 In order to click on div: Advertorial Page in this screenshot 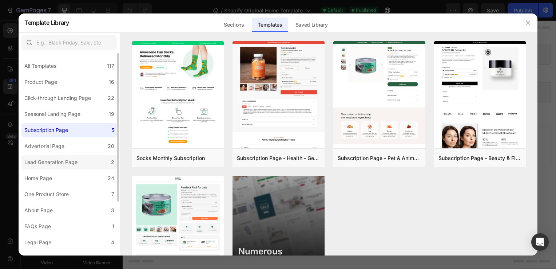, I will do `click(44, 146)`.